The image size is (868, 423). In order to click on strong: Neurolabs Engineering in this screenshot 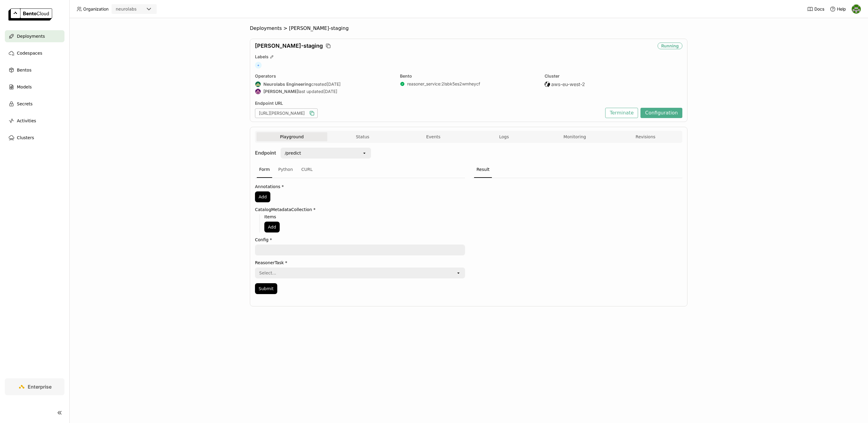, I will do `click(287, 84)`.